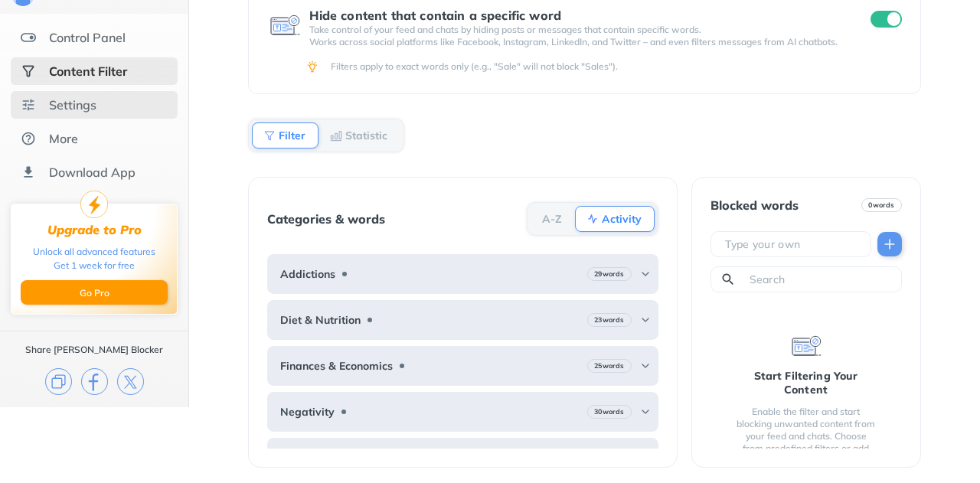  What do you see at coordinates (307, 412) in the screenshot?
I see `b: Negativity` at bounding box center [307, 412].